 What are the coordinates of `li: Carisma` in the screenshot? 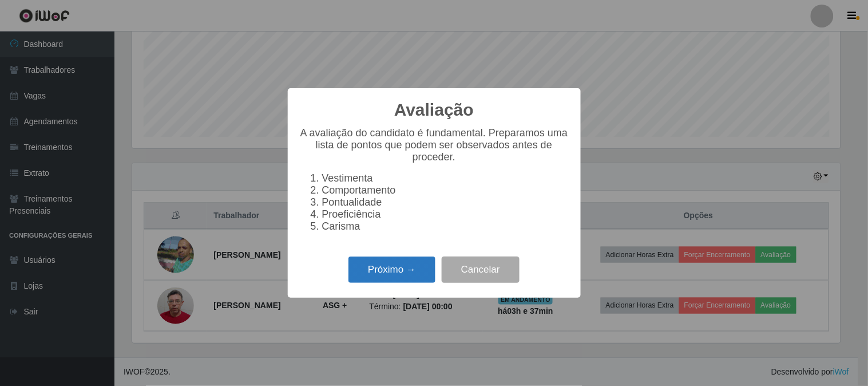 It's located at (445, 226).